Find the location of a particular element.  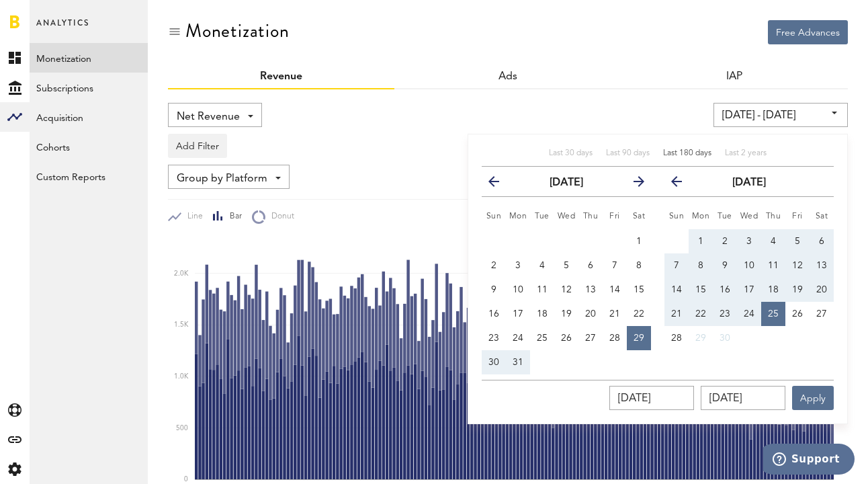

div: Monetization is located at coordinates (237, 31).